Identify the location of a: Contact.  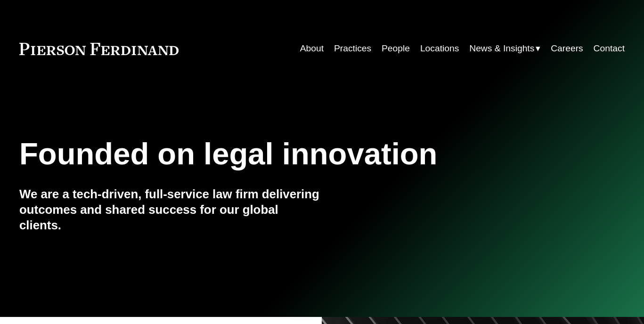
(609, 49).